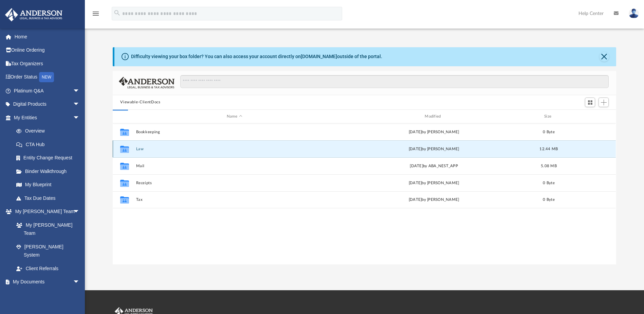 This screenshot has height=314, width=644. Describe the element at coordinates (96, 15) in the screenshot. I see `a: menu` at that location.